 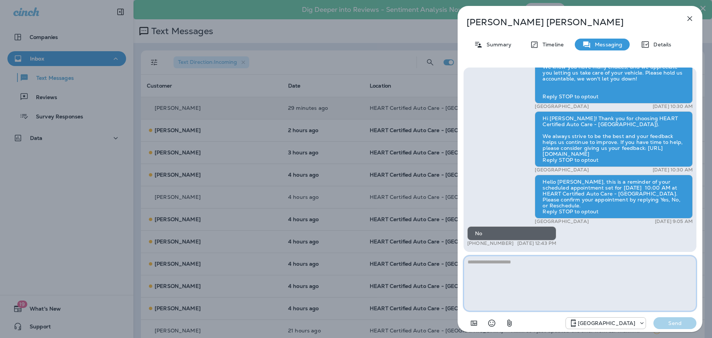 What do you see at coordinates (474, 323) in the screenshot?
I see `button: Add in a premade template` at bounding box center [474, 323].